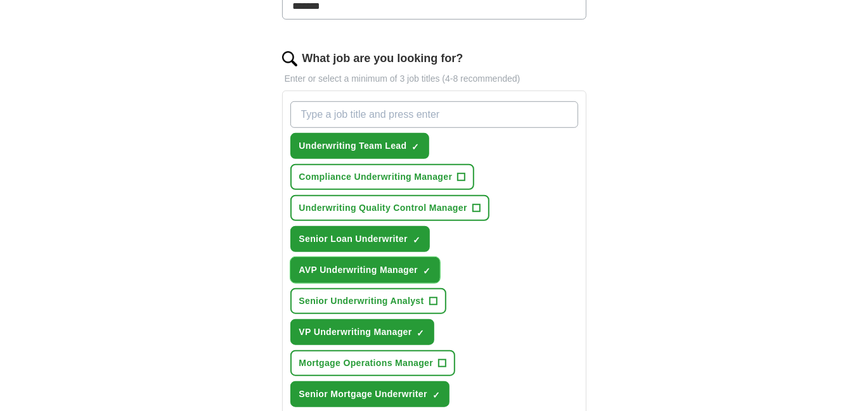 The width and height of the screenshot is (868, 411). I want to click on span: Underwriting Team Lead, so click(353, 146).